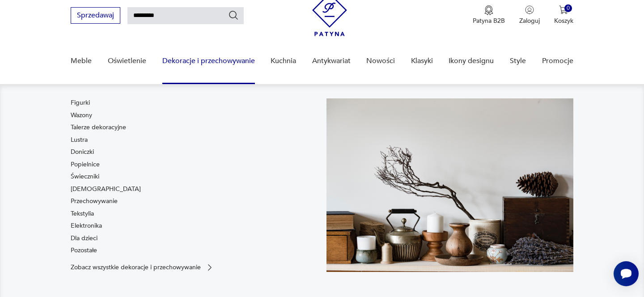  I want to click on a: Popielnice, so click(85, 164).